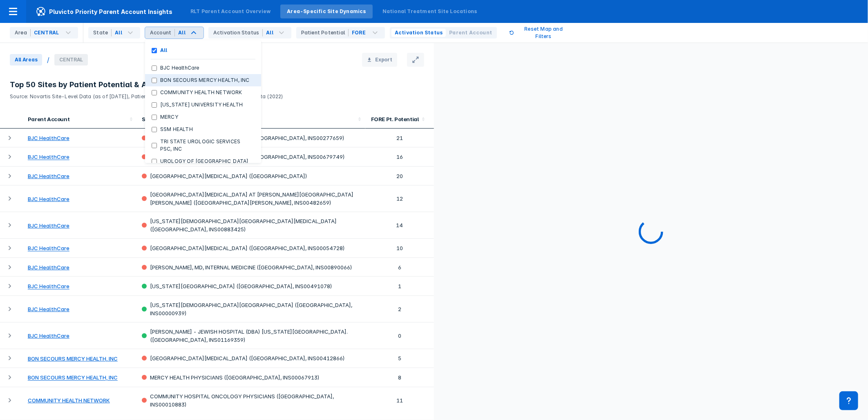  I want to click on button: BON SECOURS MERCY HEALTH, INC, so click(203, 80).